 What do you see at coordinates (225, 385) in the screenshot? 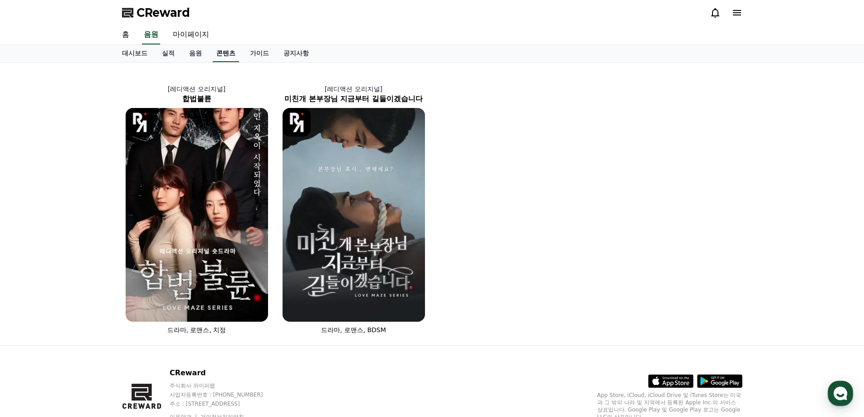
I see `p: 주식회사 와이피랩` at bounding box center [225, 385].